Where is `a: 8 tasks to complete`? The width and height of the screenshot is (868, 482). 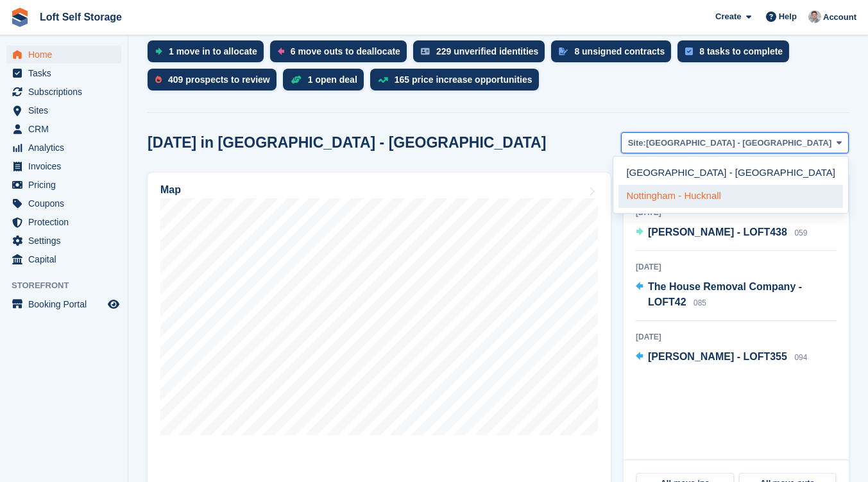
a: 8 tasks to complete is located at coordinates (736, 55).